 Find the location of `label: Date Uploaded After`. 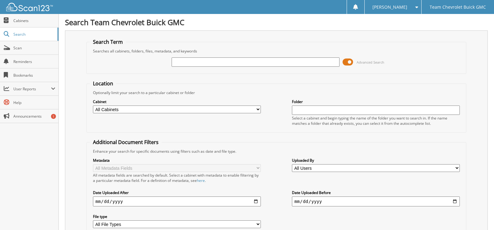

label: Date Uploaded After is located at coordinates (177, 193).